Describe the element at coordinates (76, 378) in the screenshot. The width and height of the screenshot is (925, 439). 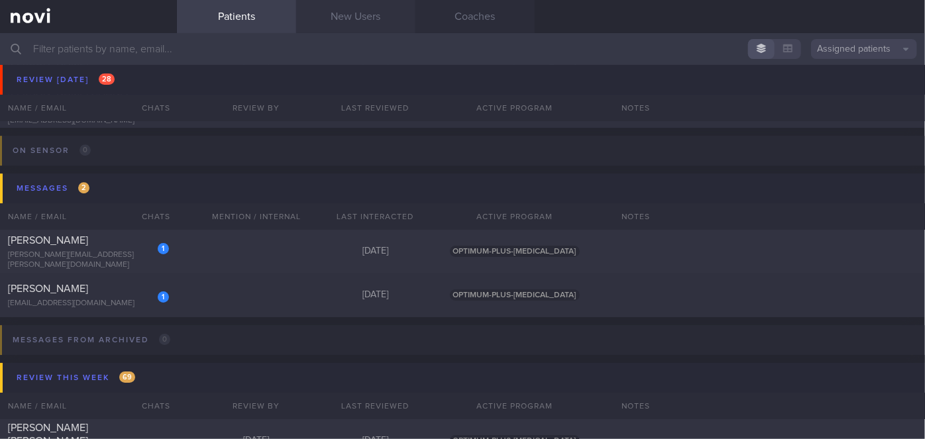
I see `div: Review this week` at that location.